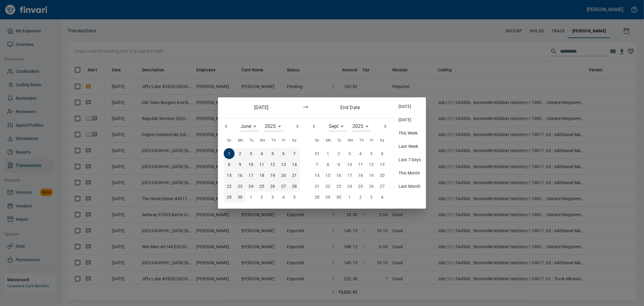 This screenshot has height=306, width=644. I want to click on p: 26, so click(273, 186).